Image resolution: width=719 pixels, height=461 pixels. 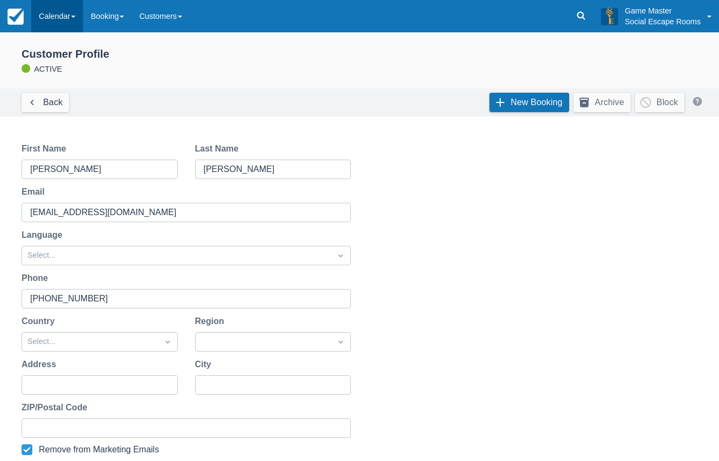 What do you see at coordinates (40, 321) in the screenshot?
I see `label: Country` at bounding box center [40, 321].